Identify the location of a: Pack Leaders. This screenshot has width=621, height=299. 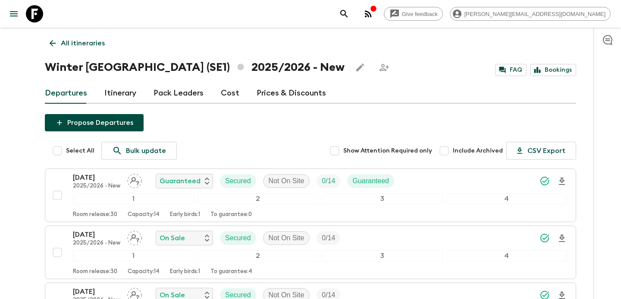
(179, 93).